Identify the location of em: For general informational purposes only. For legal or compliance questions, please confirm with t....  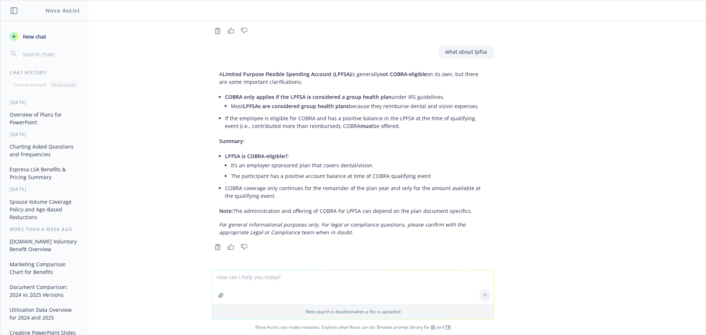
(342, 228).